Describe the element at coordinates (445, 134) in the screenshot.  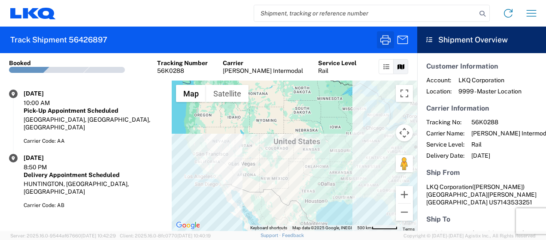
I see `span: Carrier Name:` at that location.